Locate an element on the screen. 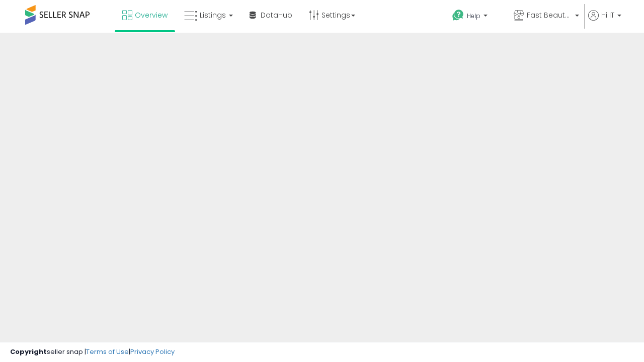 The width and height of the screenshot is (644, 362). span: Help is located at coordinates (474, 15).